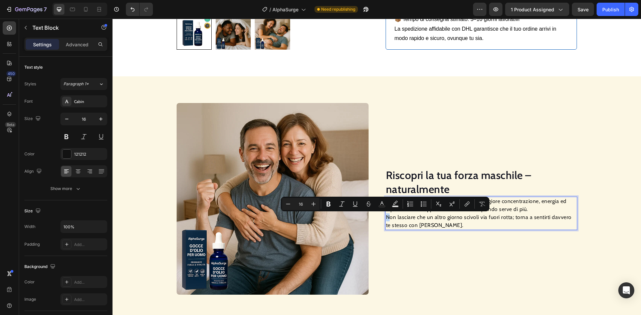 The height and width of the screenshot is (315, 641). What do you see at coordinates (626, 291) in the screenshot?
I see `div: Open Intercom Messenger` at bounding box center [626, 291].